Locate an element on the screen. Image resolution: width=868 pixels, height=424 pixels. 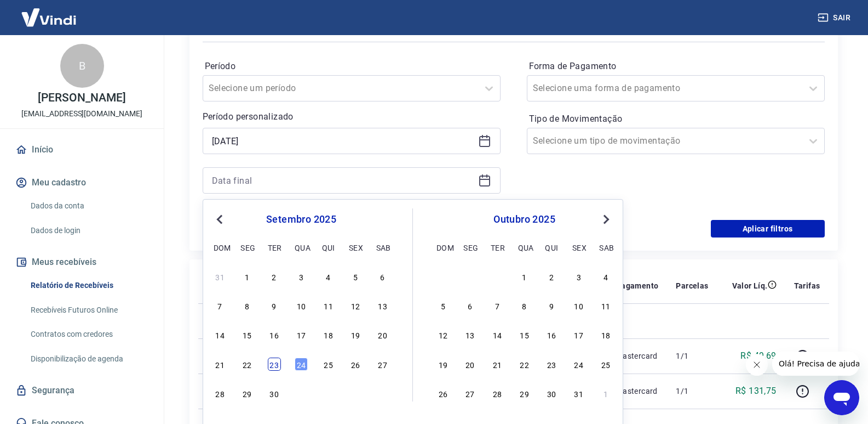
div: Choose sexta-feira, 31 de outubro de 2025 is located at coordinates (579, 393).